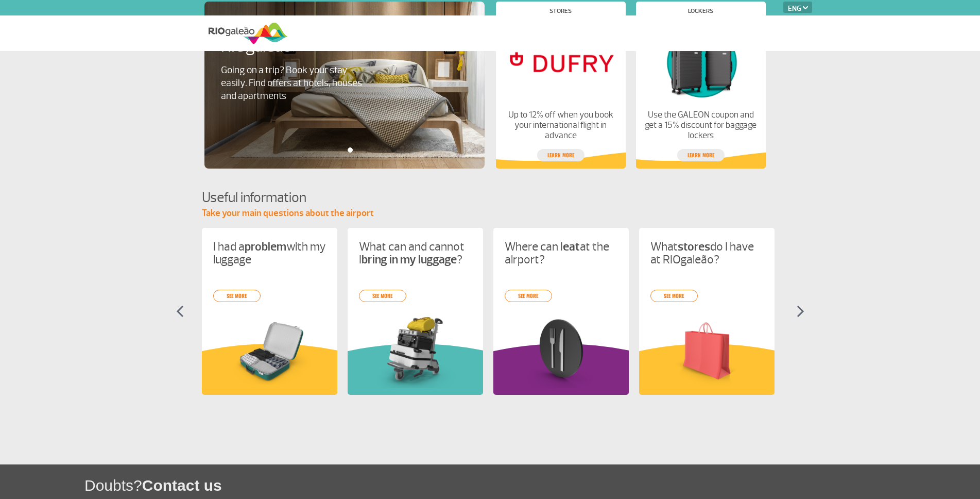 This screenshot has width=980, height=499. What do you see at coordinates (415, 369) in the screenshot?
I see `img: verdeInformacoesUteis.svg` at bounding box center [415, 369].